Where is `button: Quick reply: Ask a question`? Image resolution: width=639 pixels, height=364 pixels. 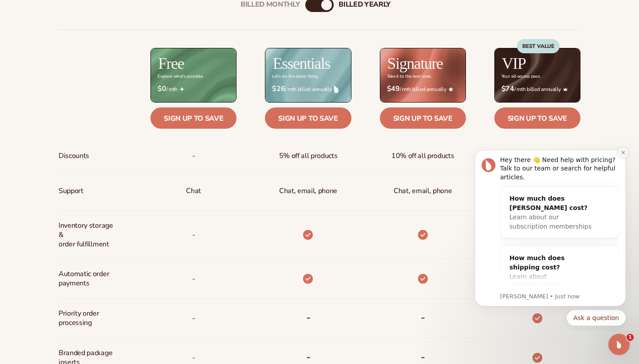 button: Quick reply: Ask a question is located at coordinates (135, 176).